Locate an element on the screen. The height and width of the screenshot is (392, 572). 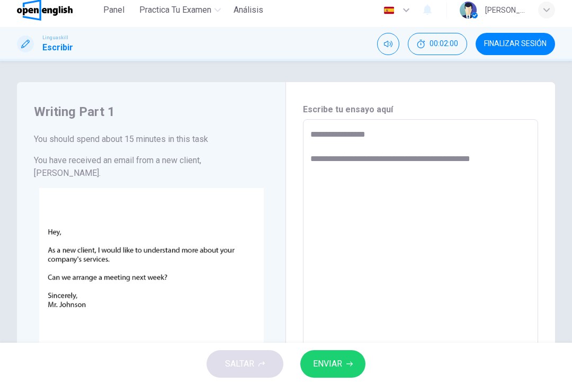
h6: Escribe tu ensayo aquí is located at coordinates (421, 116).